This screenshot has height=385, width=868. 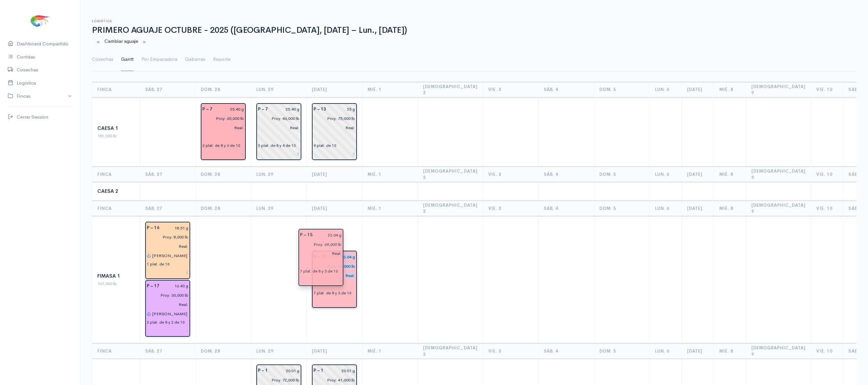 What do you see at coordinates (320, 109) in the screenshot?
I see `div: P – 13` at bounding box center [320, 109].